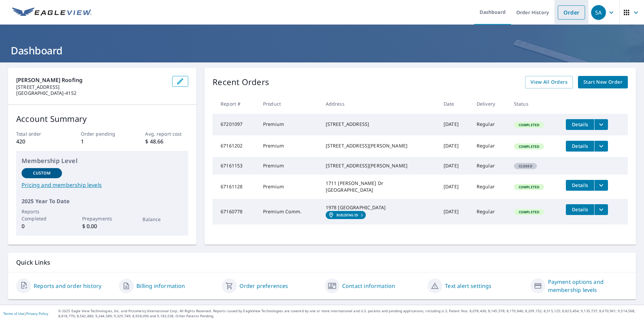  What do you see at coordinates (235, 104) in the screenshot?
I see `th: Report #` at bounding box center [235, 104].